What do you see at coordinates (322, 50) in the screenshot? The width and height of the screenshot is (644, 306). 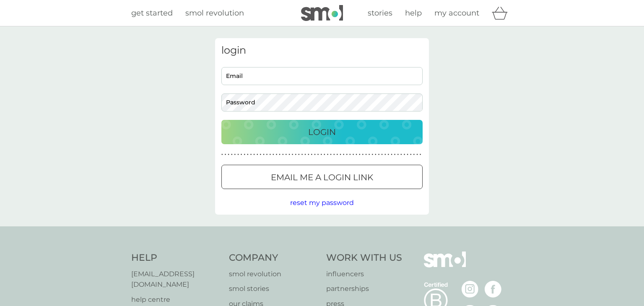 I see `h3: login` at bounding box center [322, 50].